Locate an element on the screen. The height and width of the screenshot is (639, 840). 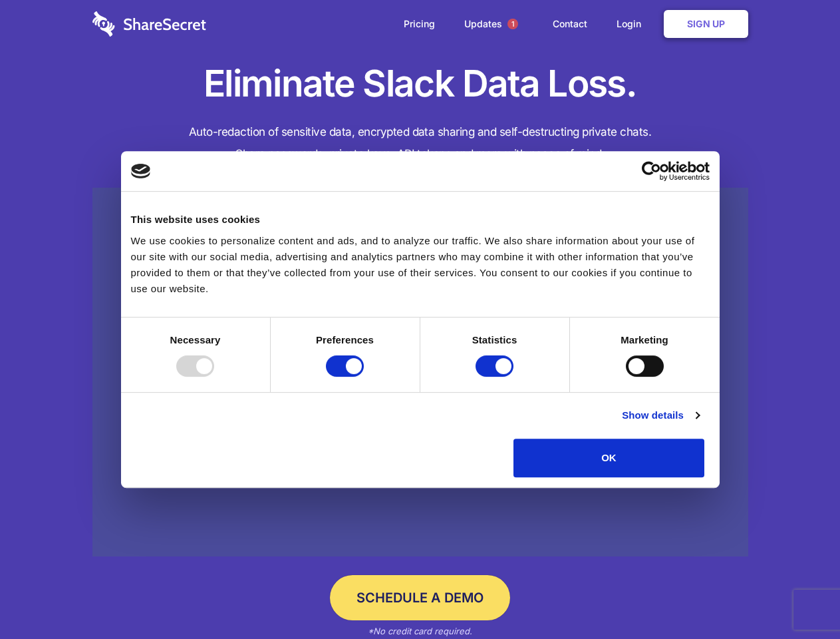
a: Pricing is located at coordinates (419, 24).